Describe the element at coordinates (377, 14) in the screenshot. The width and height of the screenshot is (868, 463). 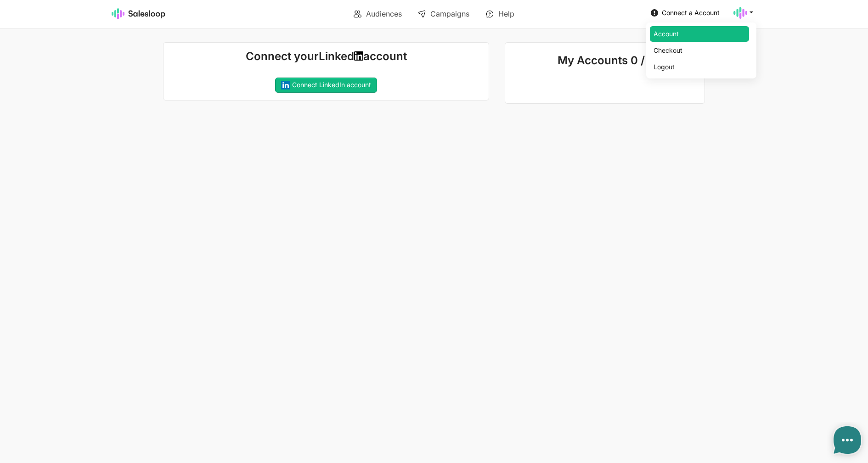
I see `a: Audiences` at that location.